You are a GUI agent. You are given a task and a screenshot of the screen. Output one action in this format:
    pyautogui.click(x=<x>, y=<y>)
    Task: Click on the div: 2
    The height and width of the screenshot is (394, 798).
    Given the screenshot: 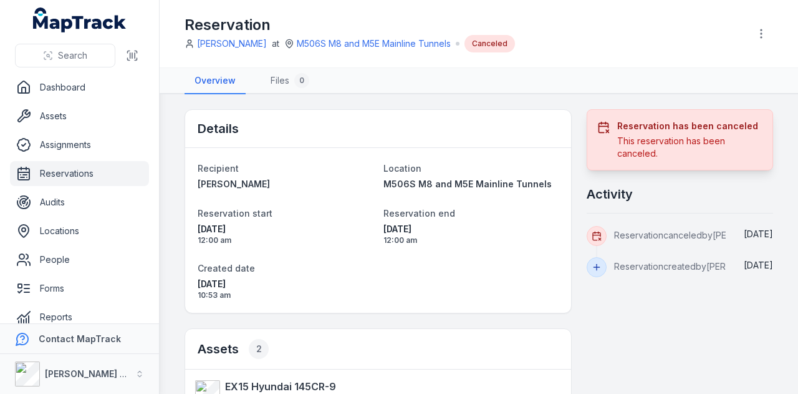 What is the action you would take?
    pyautogui.click(x=259, y=349)
    